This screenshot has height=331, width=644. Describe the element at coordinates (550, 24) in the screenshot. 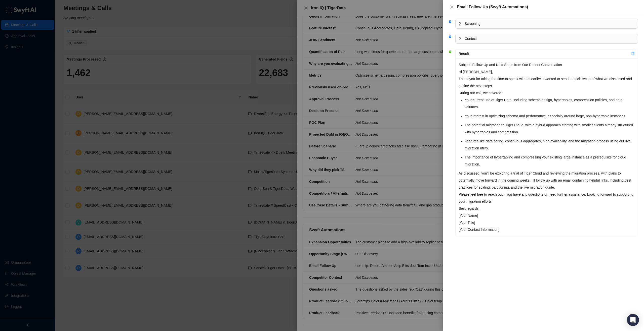

I see `span: Screening` at that location.